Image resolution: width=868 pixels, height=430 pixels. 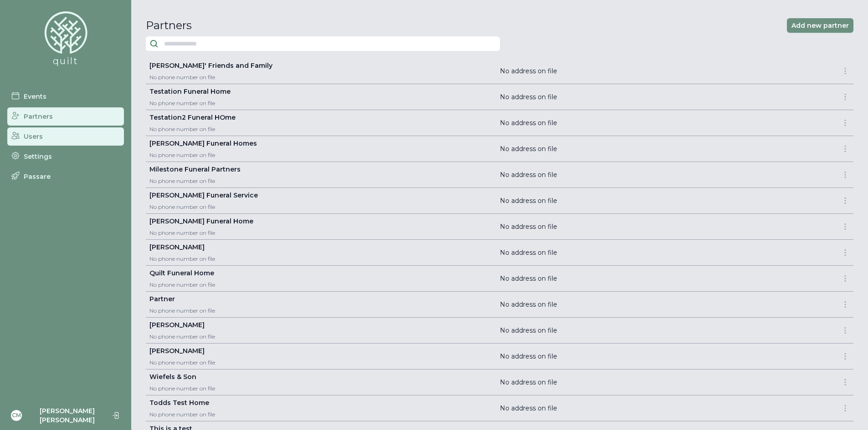 I want to click on p: C M, so click(x=16, y=416).